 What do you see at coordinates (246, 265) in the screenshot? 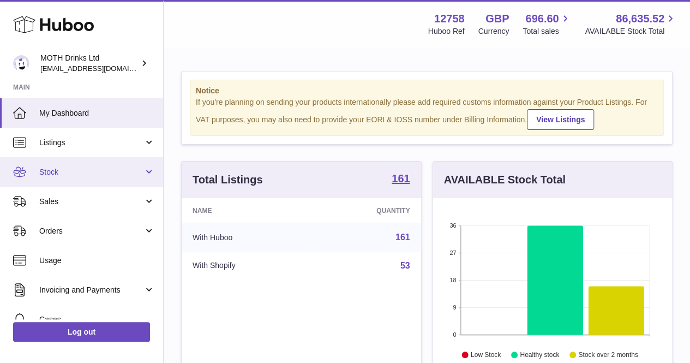
I see `td: With Shopify` at bounding box center [246, 265].